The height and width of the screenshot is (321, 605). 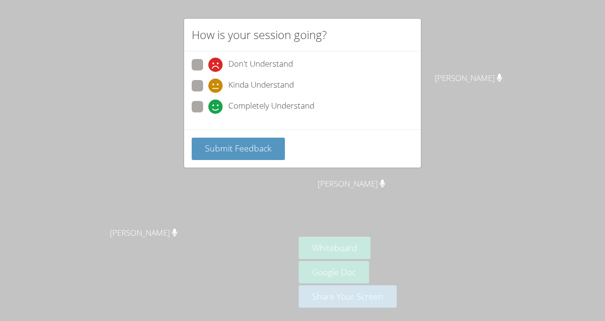 What do you see at coordinates (261, 86) in the screenshot?
I see `span: Kinda Understand` at bounding box center [261, 86].